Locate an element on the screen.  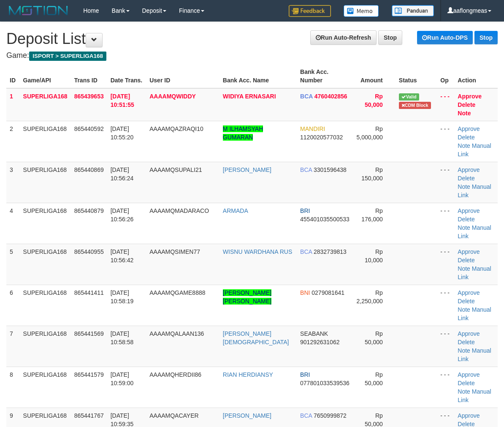
span: Rp 10,000 is located at coordinates (374, 256).